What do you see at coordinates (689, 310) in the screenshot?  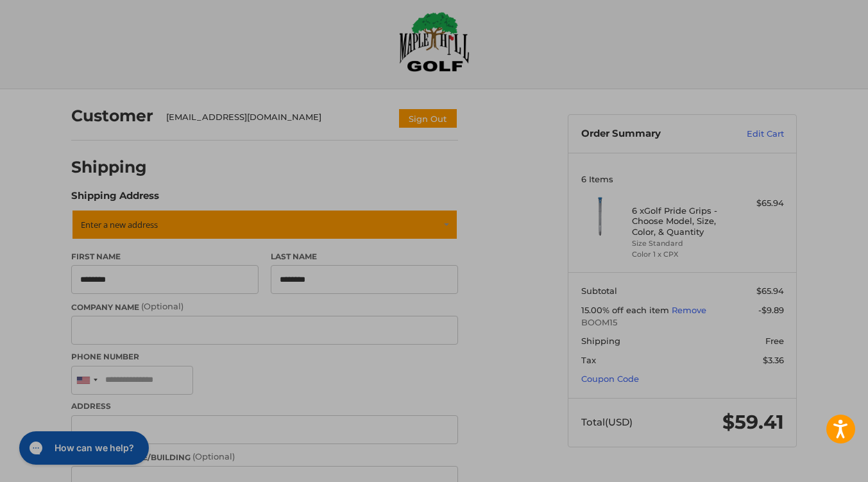 I see `a: Remove` at bounding box center [689, 310].